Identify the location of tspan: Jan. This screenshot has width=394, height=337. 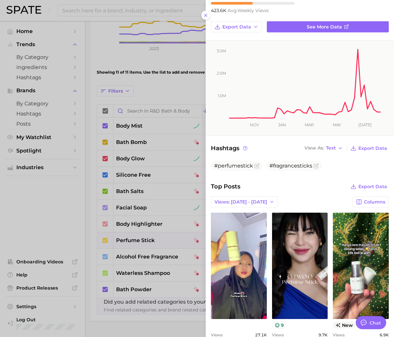
(282, 125).